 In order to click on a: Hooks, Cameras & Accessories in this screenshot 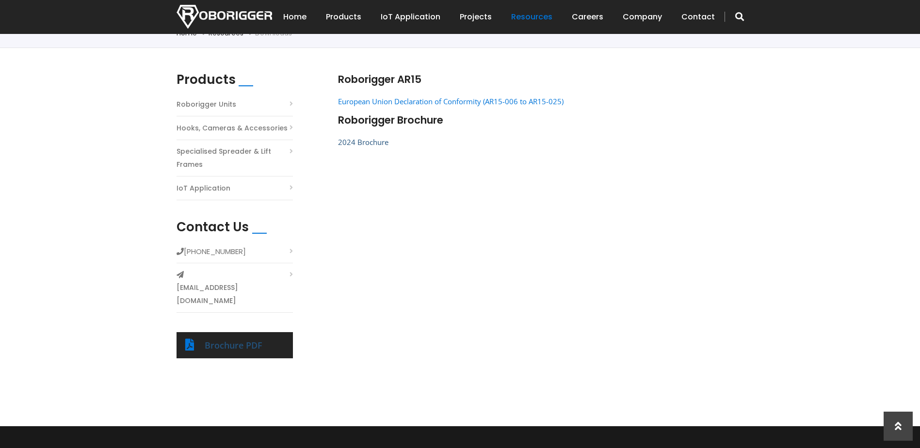, I will do `click(232, 128)`.